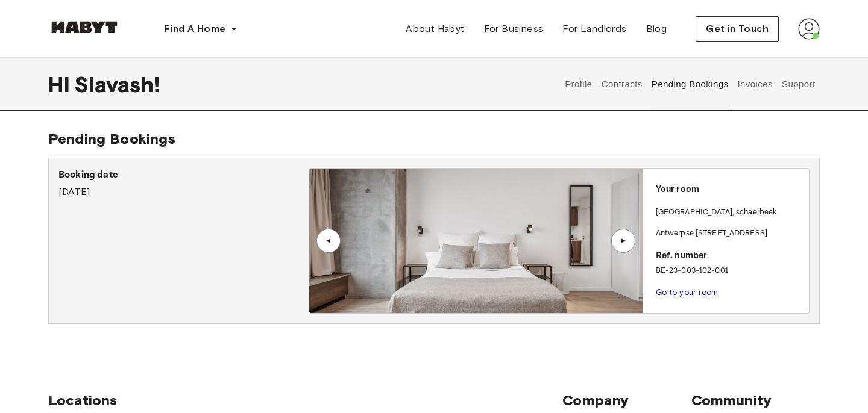 The image size is (868, 413). Describe the element at coordinates (737, 29) in the screenshot. I see `button: Get in Touch` at that location.